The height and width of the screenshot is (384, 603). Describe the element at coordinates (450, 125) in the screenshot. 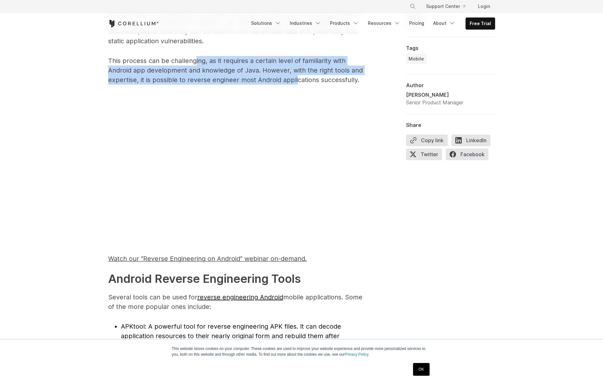

I see `div: Share` at that location.